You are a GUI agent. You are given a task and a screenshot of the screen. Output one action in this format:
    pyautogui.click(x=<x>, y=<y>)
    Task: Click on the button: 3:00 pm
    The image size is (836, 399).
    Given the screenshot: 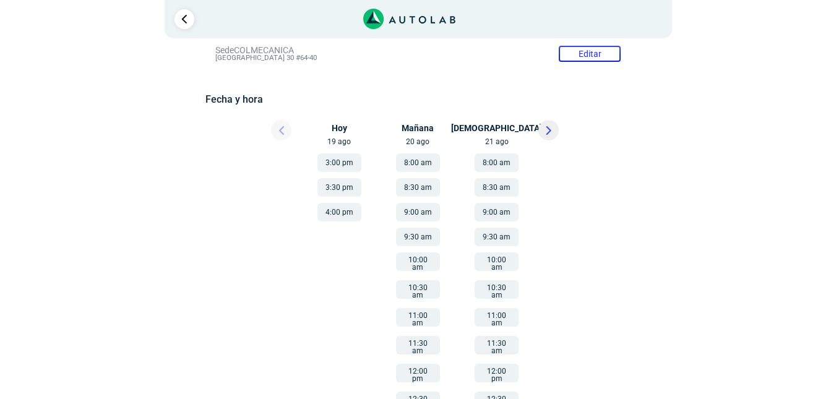 What is the action you would take?
    pyautogui.click(x=339, y=163)
    